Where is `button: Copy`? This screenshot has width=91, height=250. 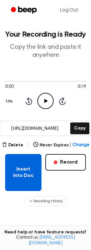
button: Copy is located at coordinates (79, 128).